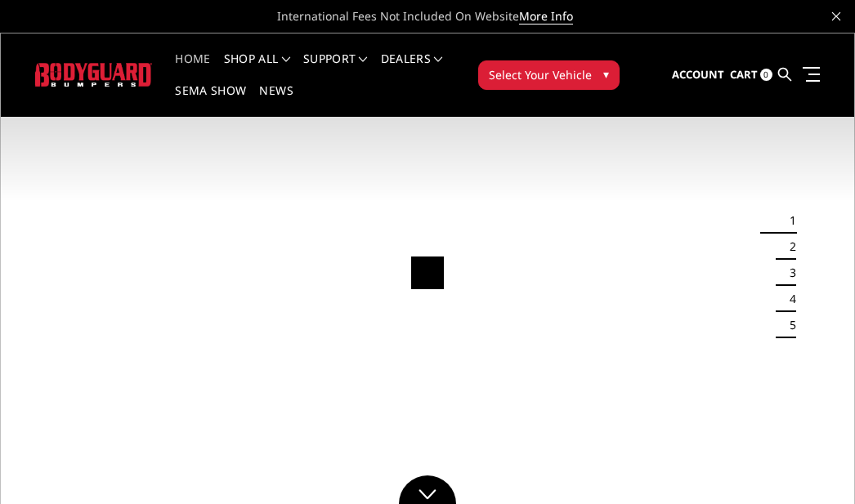 The width and height of the screenshot is (855, 504). I want to click on a: Support, so click(335, 68).